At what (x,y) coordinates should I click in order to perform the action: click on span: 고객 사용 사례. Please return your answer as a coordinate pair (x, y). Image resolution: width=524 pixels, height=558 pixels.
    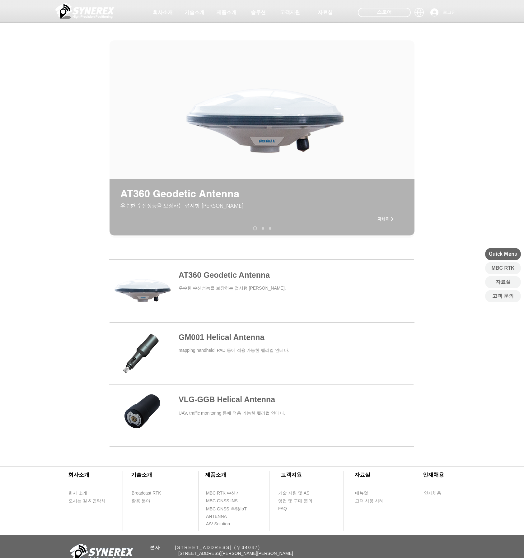
    Looking at the image, I should click on (369, 501).